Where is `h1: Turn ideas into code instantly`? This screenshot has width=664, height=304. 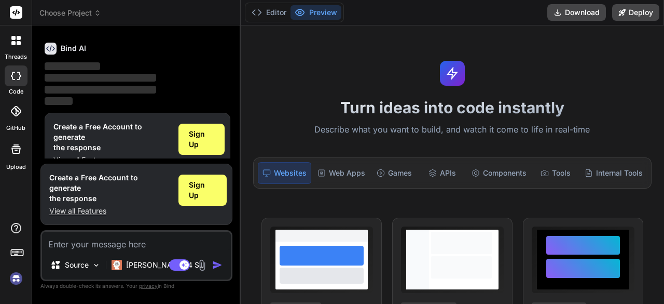
h1: Turn ideas into code instantly is located at coordinates (453, 107).